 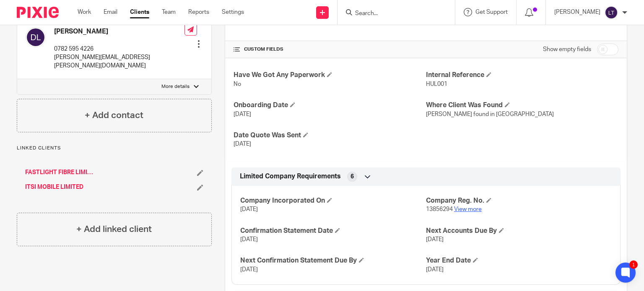 I want to click on span: 6, so click(x=352, y=176).